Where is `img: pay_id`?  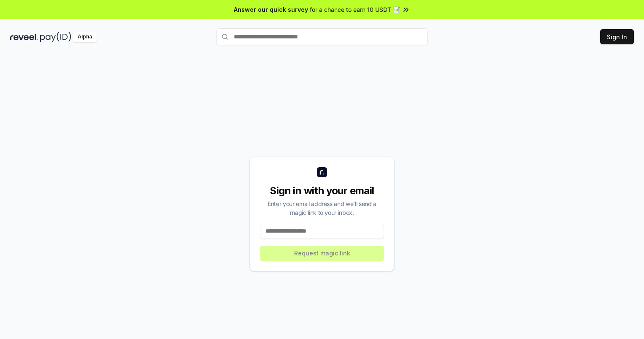
img: pay_id is located at coordinates (56, 37).